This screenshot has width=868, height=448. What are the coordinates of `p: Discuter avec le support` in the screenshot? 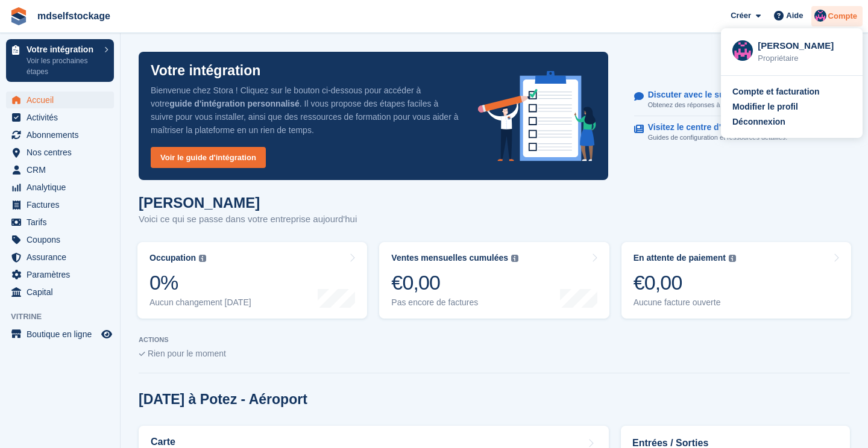 It's located at (715, 95).